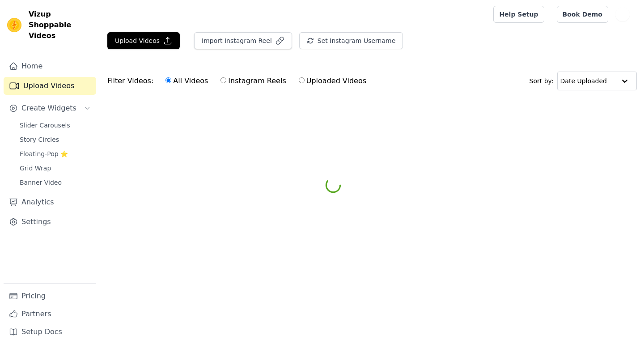 The height and width of the screenshot is (348, 644). What do you see at coordinates (351, 41) in the screenshot?
I see `button: Set Instagram Username` at bounding box center [351, 41].